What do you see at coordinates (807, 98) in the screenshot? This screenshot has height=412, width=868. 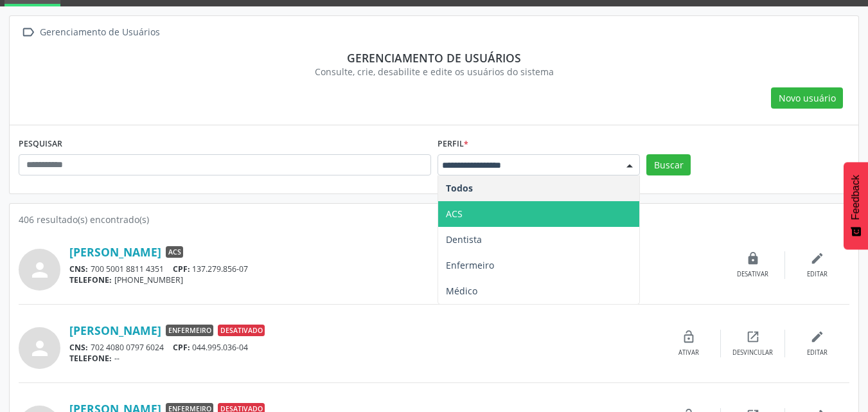 I see `button: Novo usuário` at bounding box center [807, 98].